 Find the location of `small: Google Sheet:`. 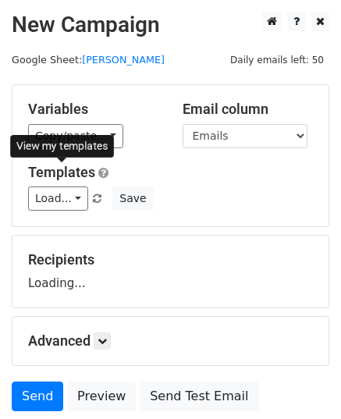

small: Google Sheet: is located at coordinates (88, 59).